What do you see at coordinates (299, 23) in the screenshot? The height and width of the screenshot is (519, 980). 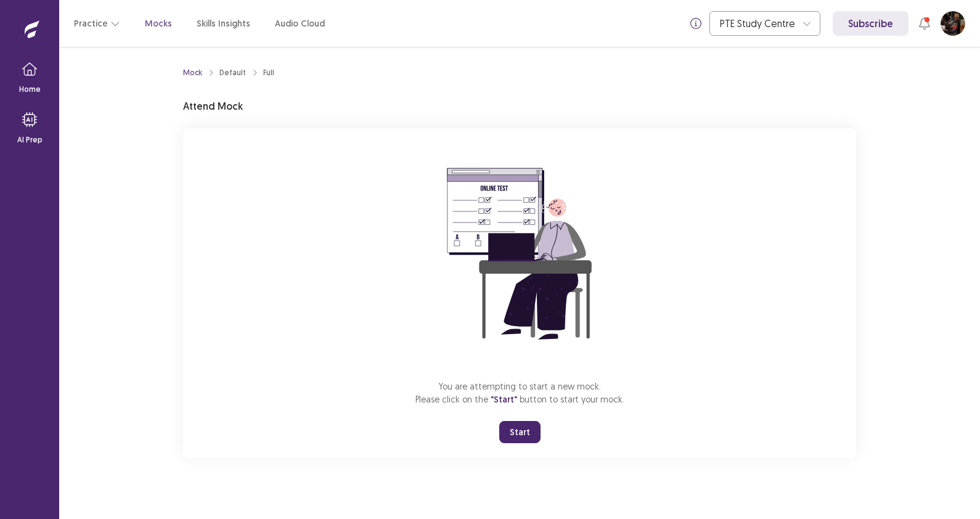 I see `a: Audio Cloud` at bounding box center [299, 23].